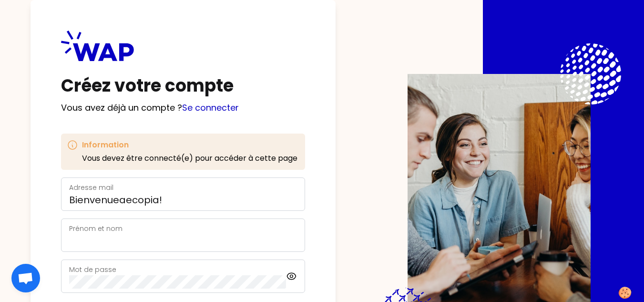 This screenshot has height=302, width=644. Describe the element at coordinates (26, 278) in the screenshot. I see `div: Ouvrir le chat` at that location.